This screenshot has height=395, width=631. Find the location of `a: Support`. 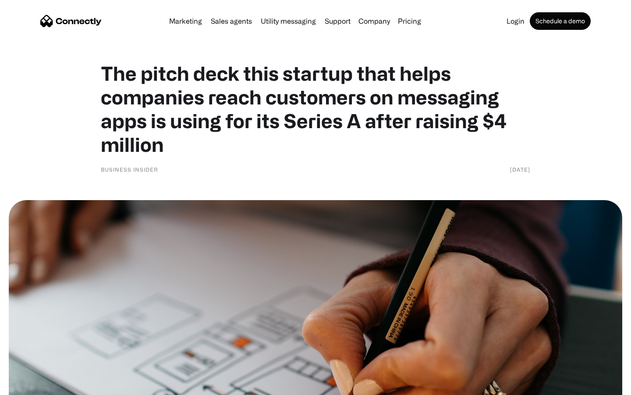

a: Support is located at coordinates (338, 21).